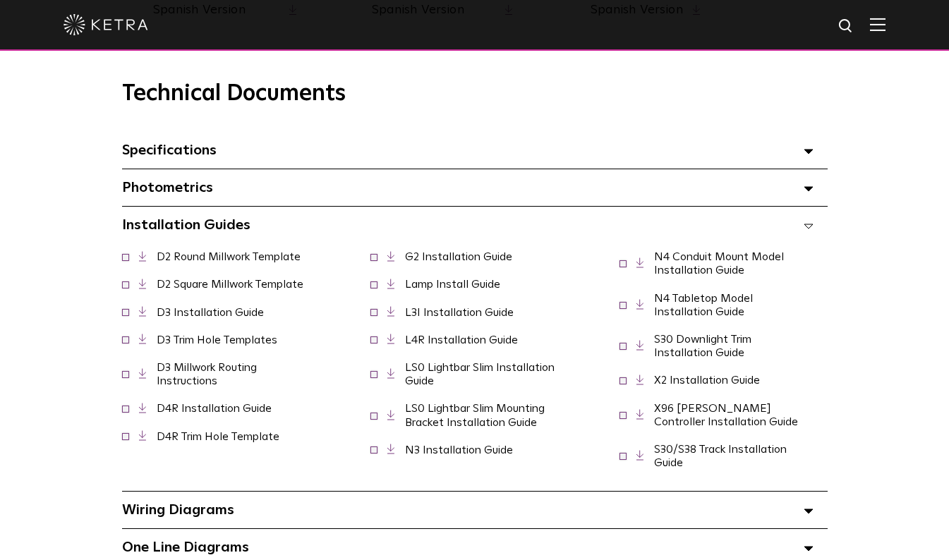 The image size is (949, 560). I want to click on a: D3 Millwork Routing Instructions, so click(206, 374).